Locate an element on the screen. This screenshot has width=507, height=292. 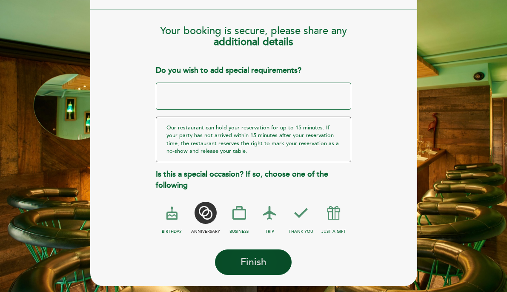
span: Your booking is secure, please share any is located at coordinates (253, 31).